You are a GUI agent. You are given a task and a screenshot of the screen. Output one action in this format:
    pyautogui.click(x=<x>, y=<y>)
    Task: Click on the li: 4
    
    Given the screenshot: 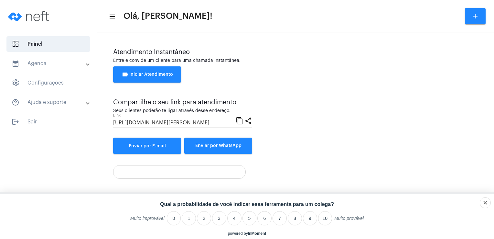 What is the action you would take?
    pyautogui.click(x=234, y=218)
    